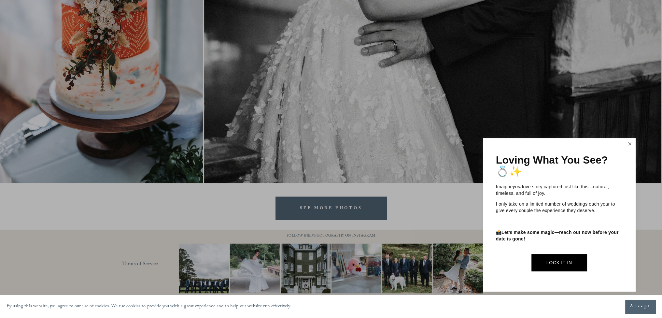  I want to click on a: Lock It In, so click(559, 262).